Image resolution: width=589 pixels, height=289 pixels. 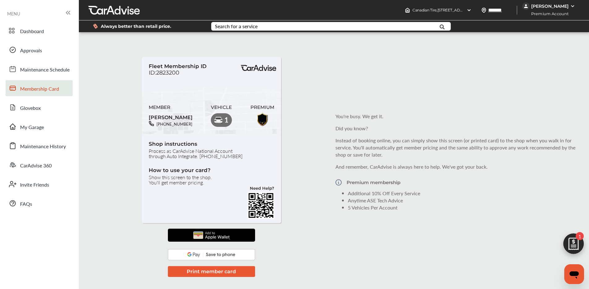 I want to click on button: Print member card, so click(x=211, y=271).